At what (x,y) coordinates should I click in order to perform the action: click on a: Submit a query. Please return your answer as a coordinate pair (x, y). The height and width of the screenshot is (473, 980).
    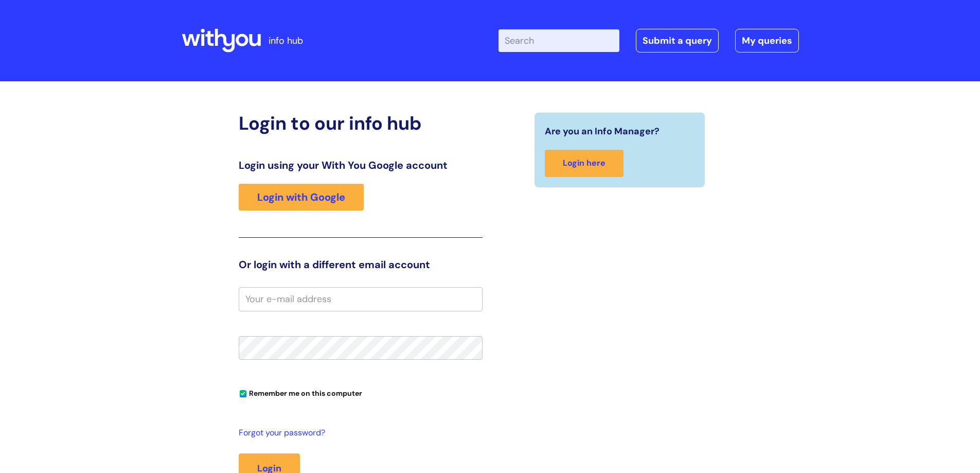
    Looking at the image, I should click on (677, 40).